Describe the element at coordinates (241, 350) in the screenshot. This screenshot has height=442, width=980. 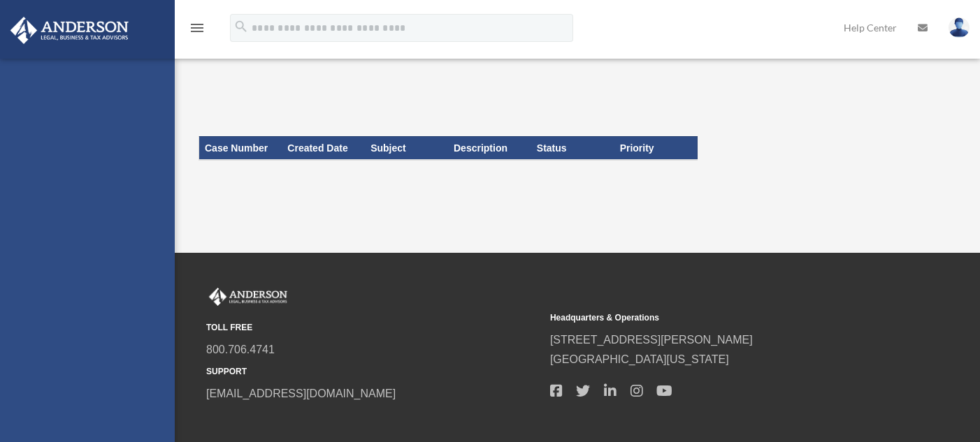
I see `a: 800.706.4741` at that location.